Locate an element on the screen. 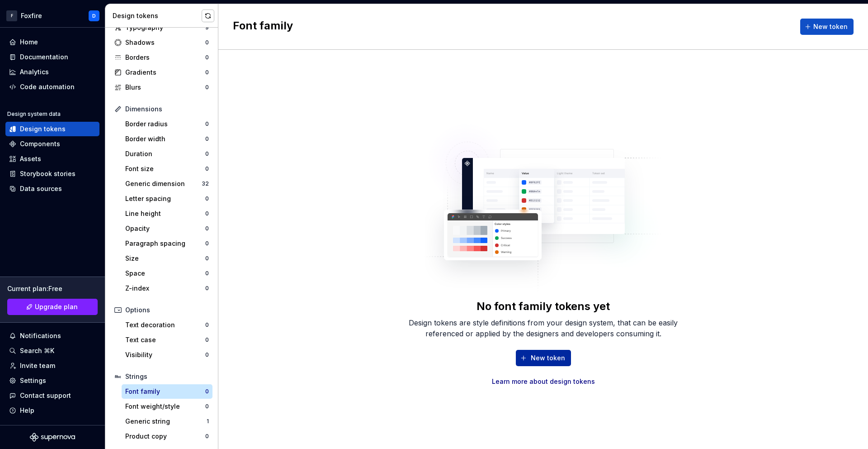 This screenshot has height=449, width=868. div: Options is located at coordinates (167, 310).